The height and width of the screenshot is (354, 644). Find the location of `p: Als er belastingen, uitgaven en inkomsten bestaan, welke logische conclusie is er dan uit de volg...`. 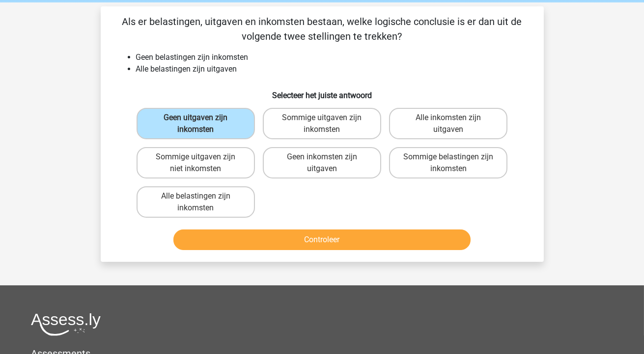

p: Als er belastingen, uitgaven en inkomsten bestaan, welke logische conclusie is er dan uit de volg... is located at coordinates (322, 29).